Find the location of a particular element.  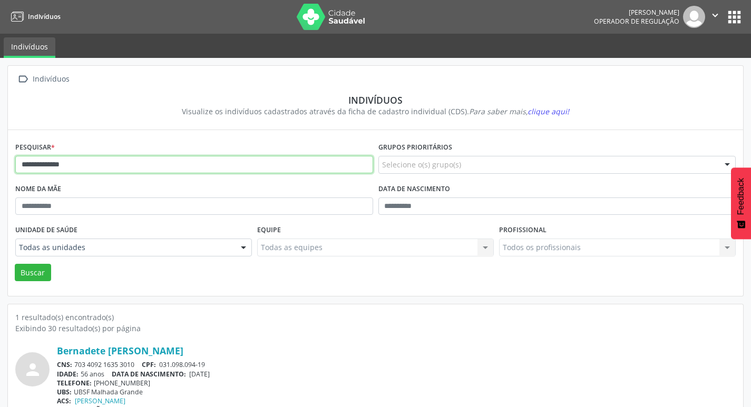

label: Pesquisar is located at coordinates (35, 148).